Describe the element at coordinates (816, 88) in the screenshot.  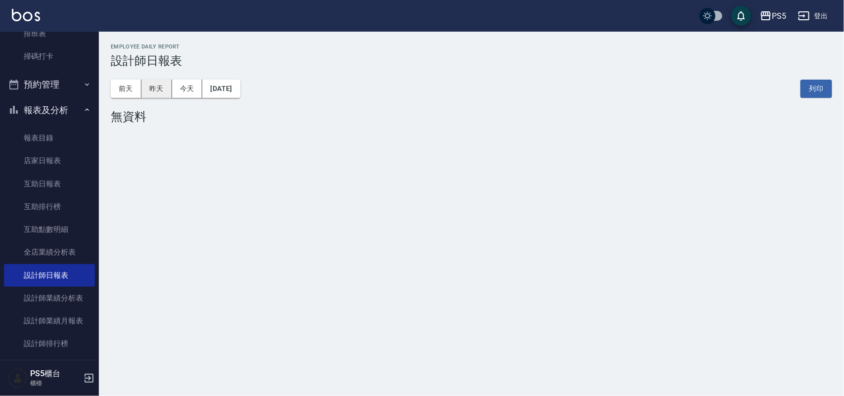
I see `button: 列印` at that location.